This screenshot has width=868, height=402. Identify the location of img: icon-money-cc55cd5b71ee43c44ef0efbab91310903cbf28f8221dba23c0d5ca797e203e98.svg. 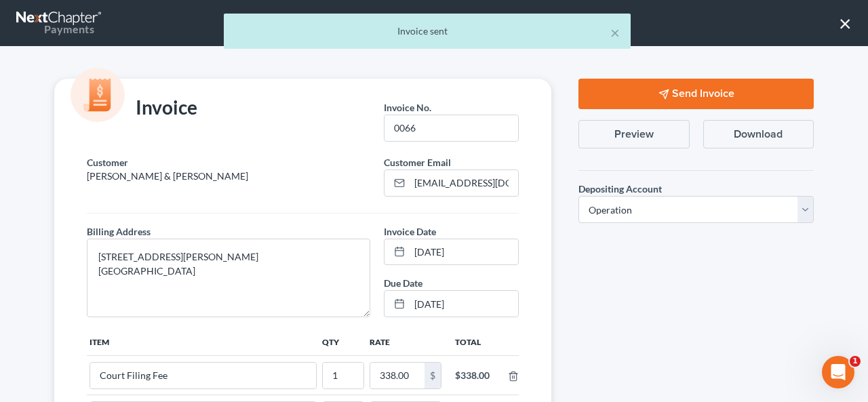
(97, 95).